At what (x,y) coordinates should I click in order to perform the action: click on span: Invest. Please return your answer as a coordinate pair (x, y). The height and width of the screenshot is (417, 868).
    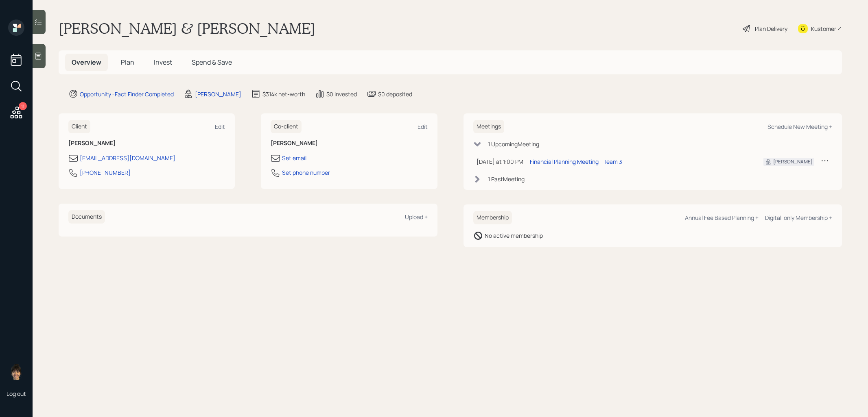
    Looking at the image, I should click on (163, 62).